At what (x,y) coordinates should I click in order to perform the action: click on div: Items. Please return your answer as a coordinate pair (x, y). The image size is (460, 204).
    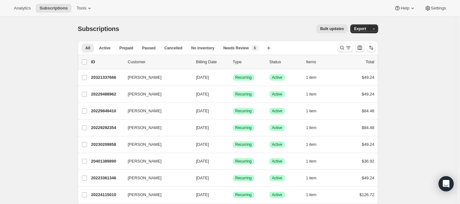
    Looking at the image, I should click on (322, 62).